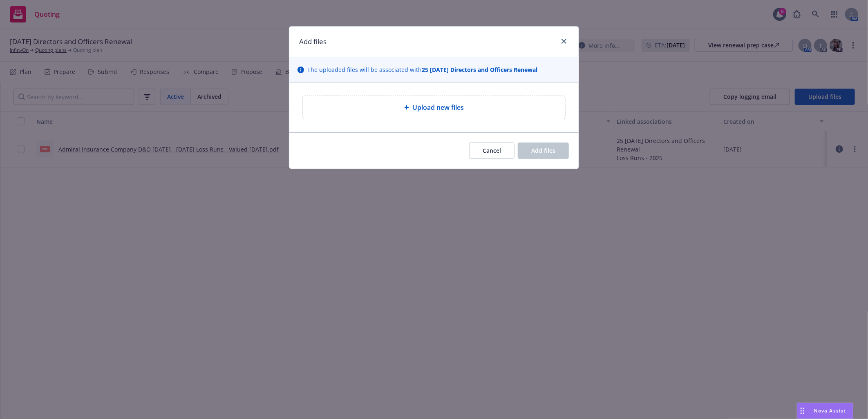 The image size is (868, 419). What do you see at coordinates (422, 69) in the screenshot?
I see `span: The uploaded files will be associated with` at bounding box center [422, 69].